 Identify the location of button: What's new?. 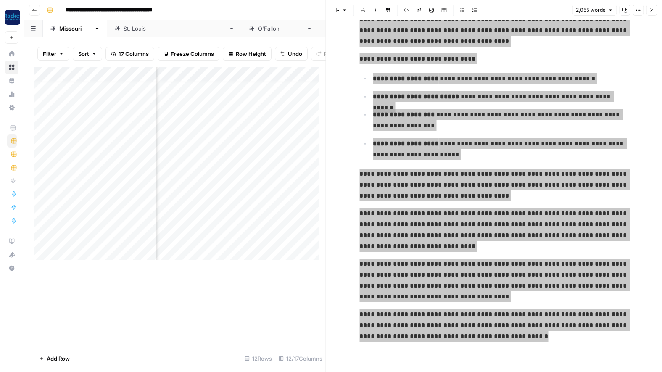
(12, 255).